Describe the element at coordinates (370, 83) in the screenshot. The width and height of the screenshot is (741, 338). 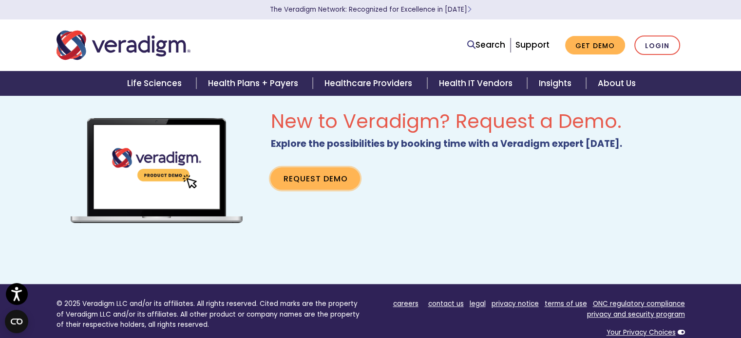
I see `a: Healthcare Providers` at that location.